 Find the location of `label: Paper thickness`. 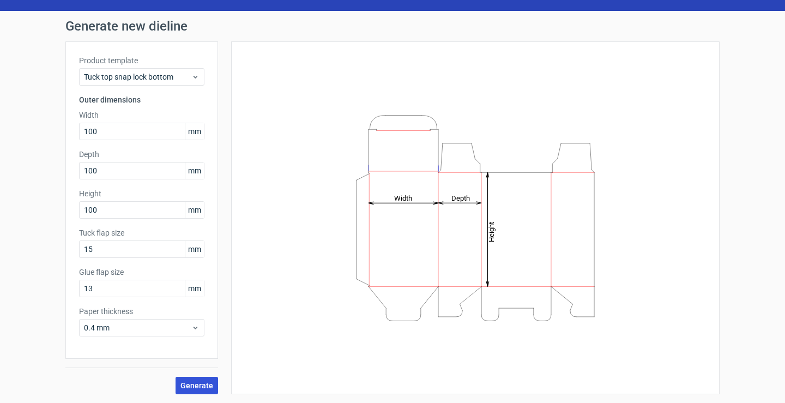

label: Paper thickness is located at coordinates (142, 311).